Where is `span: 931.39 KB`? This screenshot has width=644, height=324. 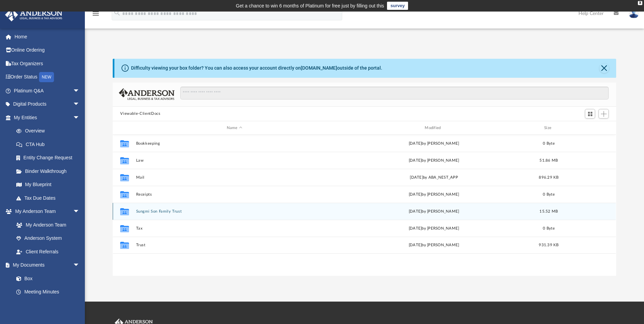 span: 931.39 KB is located at coordinates (549, 245).